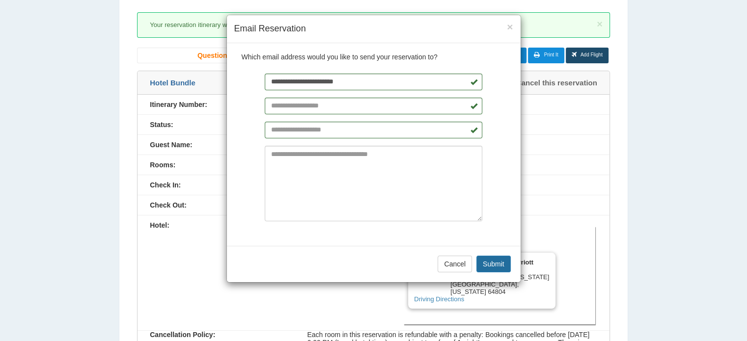 This screenshot has width=747, height=341. I want to click on h4: Email Reservation, so click(374, 29).